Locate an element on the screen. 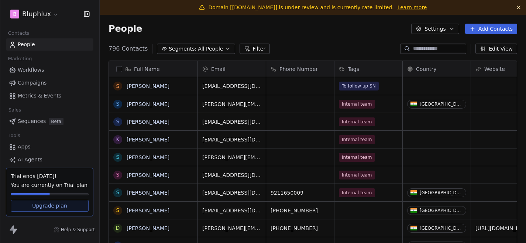  button: Filter is located at coordinates (255, 49).